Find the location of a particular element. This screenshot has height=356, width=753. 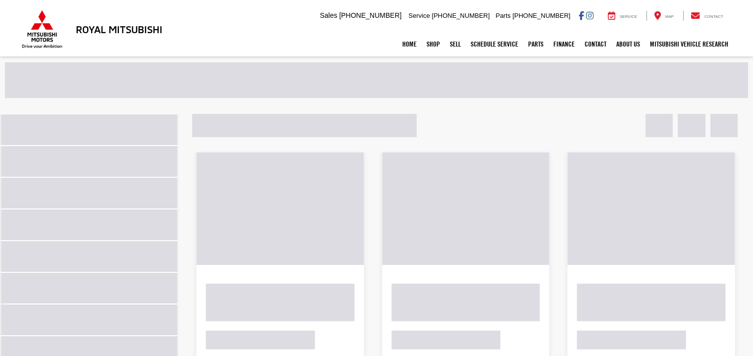

a: Map is located at coordinates (663, 16).